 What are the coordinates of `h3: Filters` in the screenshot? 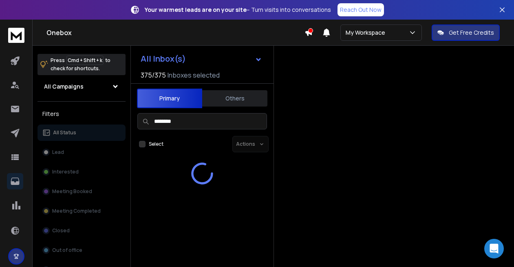 It's located at (82, 114).